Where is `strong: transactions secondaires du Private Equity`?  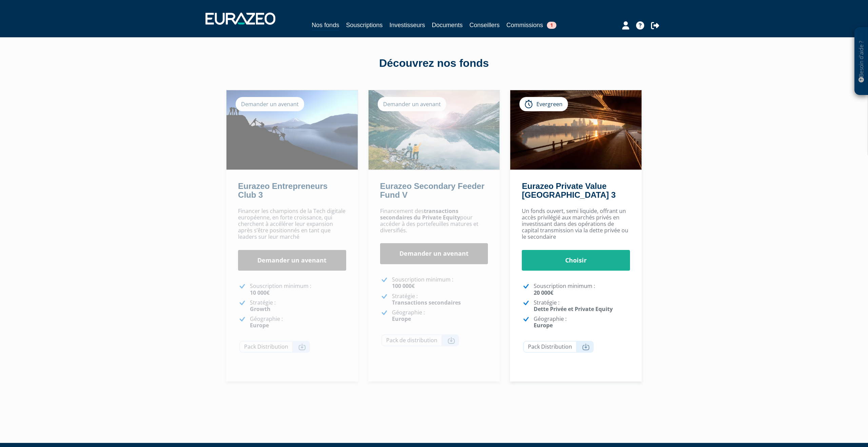 strong: transactions secondaires du Private Equity is located at coordinates (420, 214).